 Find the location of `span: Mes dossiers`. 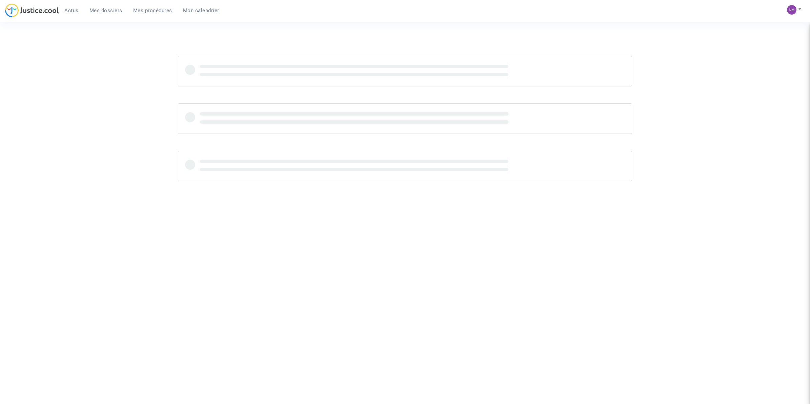

span: Mes dossiers is located at coordinates (106, 11).